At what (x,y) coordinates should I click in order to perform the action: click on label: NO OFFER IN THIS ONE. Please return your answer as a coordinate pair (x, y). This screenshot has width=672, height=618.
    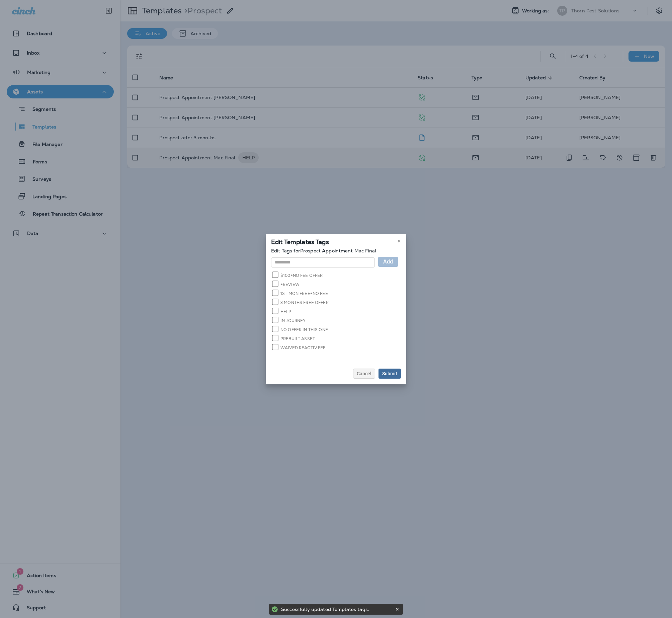
    Looking at the image, I should click on (300, 329).